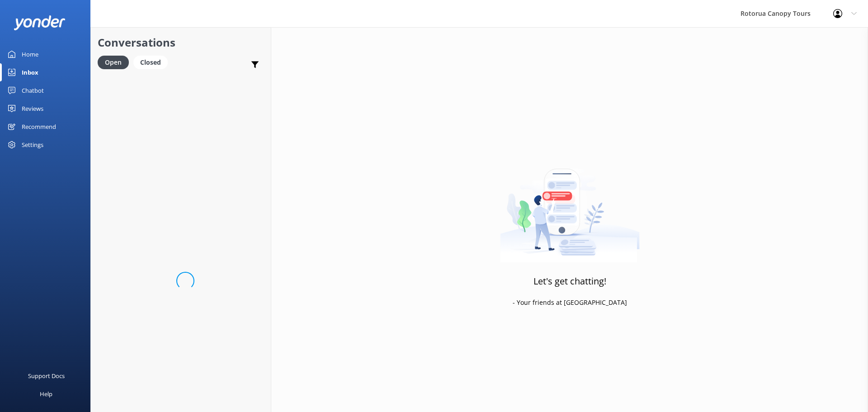 This screenshot has width=868, height=412. Describe the element at coordinates (33, 91) in the screenshot. I see `div: Chatbot` at that location.